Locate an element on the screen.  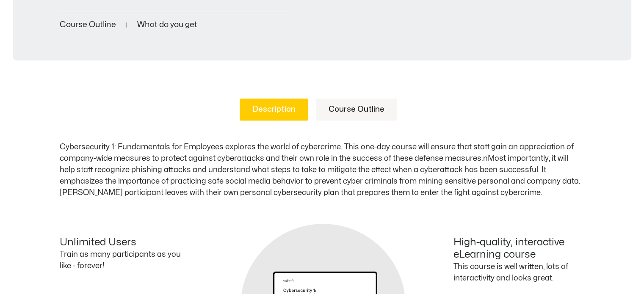
h4: Unlimited Users is located at coordinates (125, 242).